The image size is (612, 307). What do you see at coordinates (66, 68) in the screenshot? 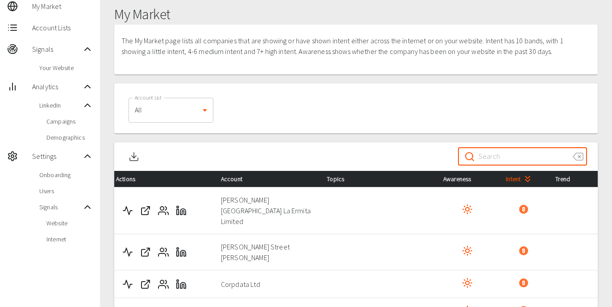
I see `span: Your Website` at bounding box center [66, 68].